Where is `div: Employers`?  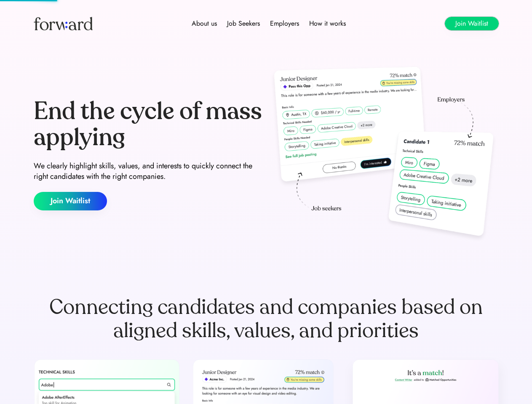
div: Employers is located at coordinates (284, 23).